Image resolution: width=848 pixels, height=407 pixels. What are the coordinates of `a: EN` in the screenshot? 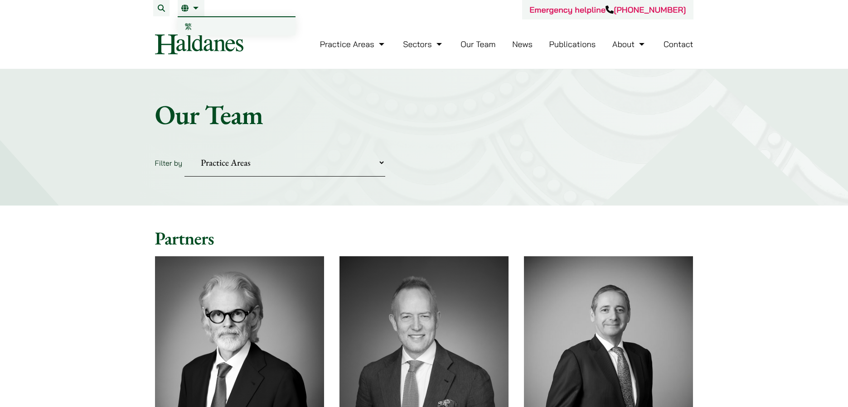 It's located at (191, 8).